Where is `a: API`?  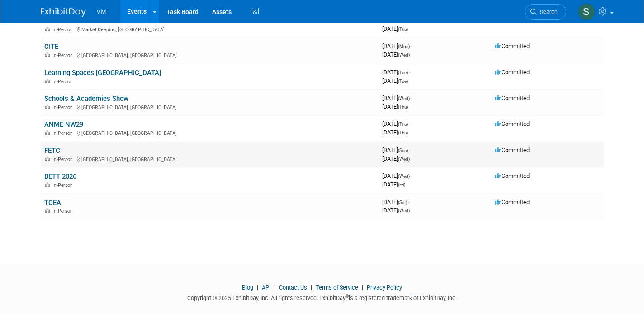 a: API is located at coordinates (266, 287).